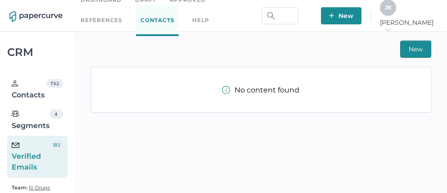 The height and width of the screenshot is (193, 447). What do you see at coordinates (101, 20) in the screenshot?
I see `a: References` at bounding box center [101, 20].